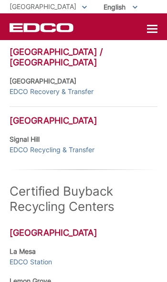  I want to click on a: EDCD logo. Return to the homepage., so click(41, 28).